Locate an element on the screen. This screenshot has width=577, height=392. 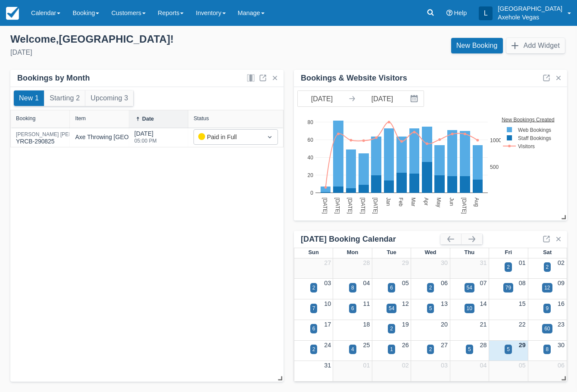
div: Bookings & Website Visitors is located at coordinates (354, 78).